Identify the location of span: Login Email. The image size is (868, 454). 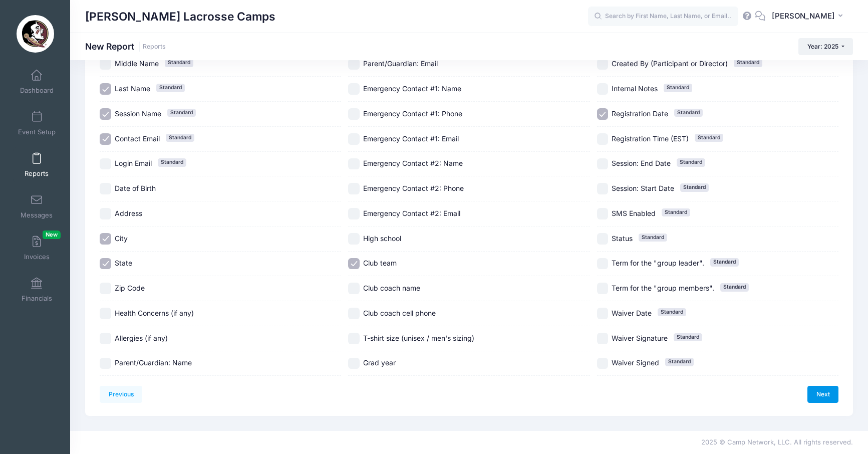
(133, 163).